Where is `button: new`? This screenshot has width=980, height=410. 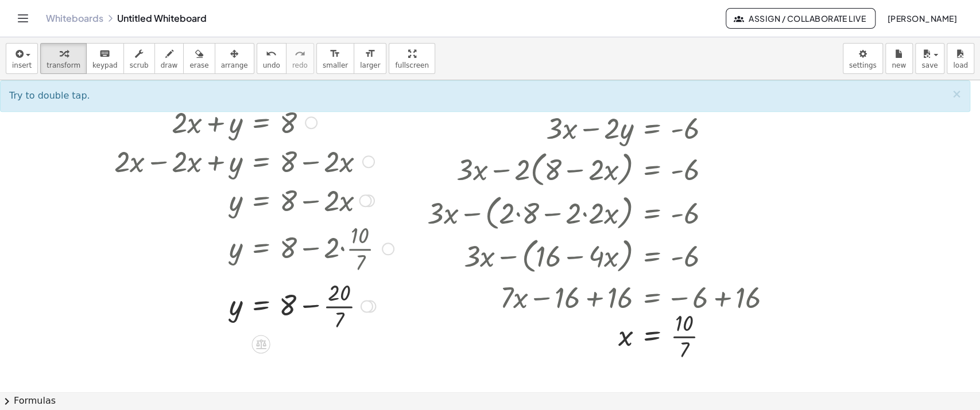 button: new is located at coordinates (899, 58).